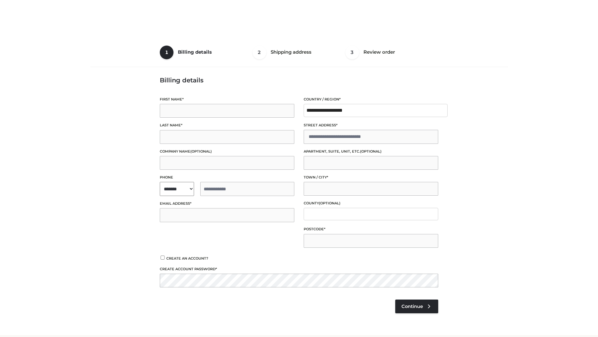 This screenshot has width=598, height=337. What do you see at coordinates (291, 52) in the screenshot?
I see `span: Shipping address` at bounding box center [291, 52].